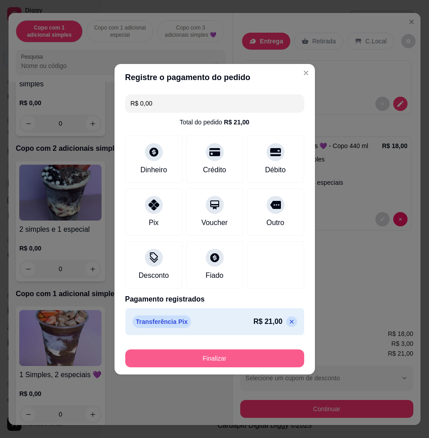 This screenshot has height=438, width=429. What do you see at coordinates (215, 103) in the screenshot?
I see `input: Ex.: hambúrguer de cordeiro` at bounding box center [215, 103].